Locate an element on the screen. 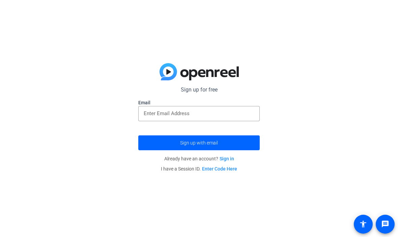  a: Sign in is located at coordinates (227, 159).